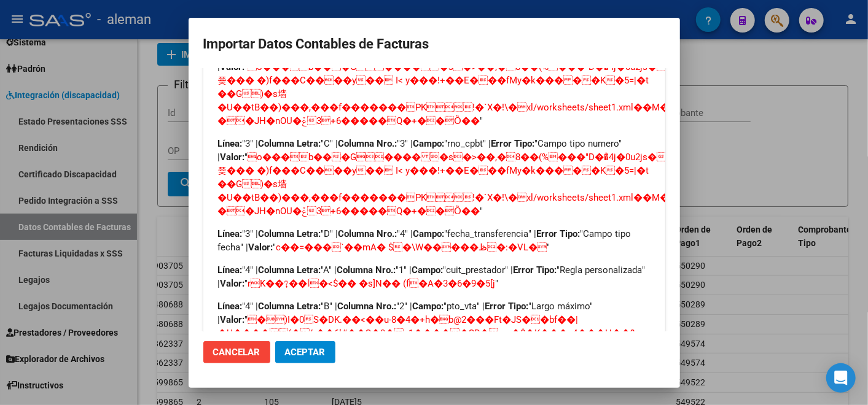 The image size is (868, 405). What do you see at coordinates (434, 277) in the screenshot?
I see `p: "4" | "A" | "1" | "cuit_prestador" | "Regla personalizada" | " "` at bounding box center [434, 277].